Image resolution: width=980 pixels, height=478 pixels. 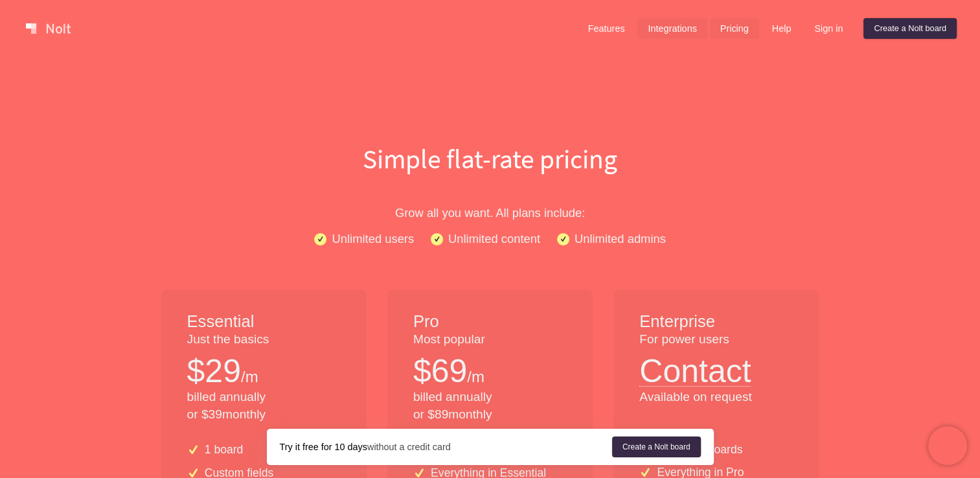 What do you see at coordinates (734, 28) in the screenshot?
I see `a: Pricing` at bounding box center [734, 28].